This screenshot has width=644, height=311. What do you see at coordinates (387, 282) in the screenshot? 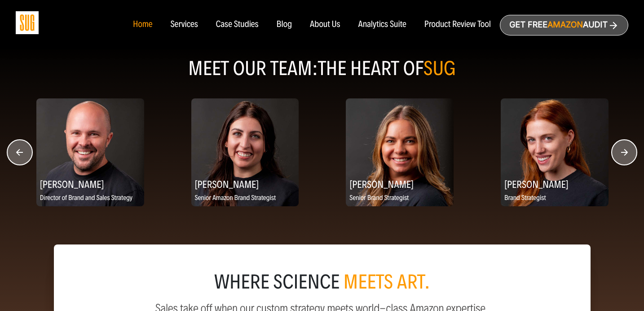
I see `span: meets art.` at bounding box center [387, 282].